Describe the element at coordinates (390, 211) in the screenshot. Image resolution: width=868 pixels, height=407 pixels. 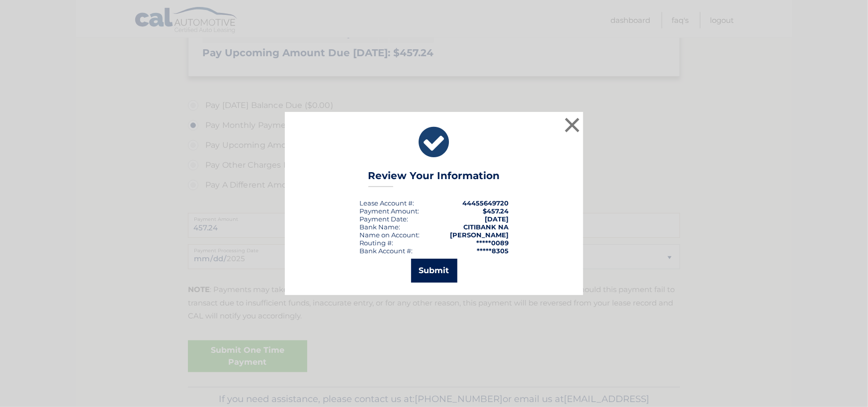
I see `div: Payment Amount:` at that location.